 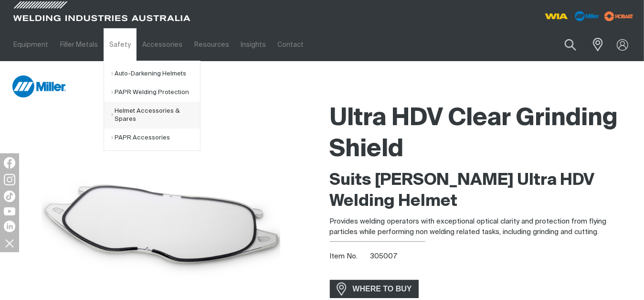 I want to click on img: hide socials, so click(x=10, y=243).